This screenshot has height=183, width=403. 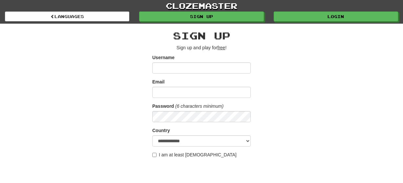 I want to click on p: Sign up and play for !, so click(x=201, y=48).